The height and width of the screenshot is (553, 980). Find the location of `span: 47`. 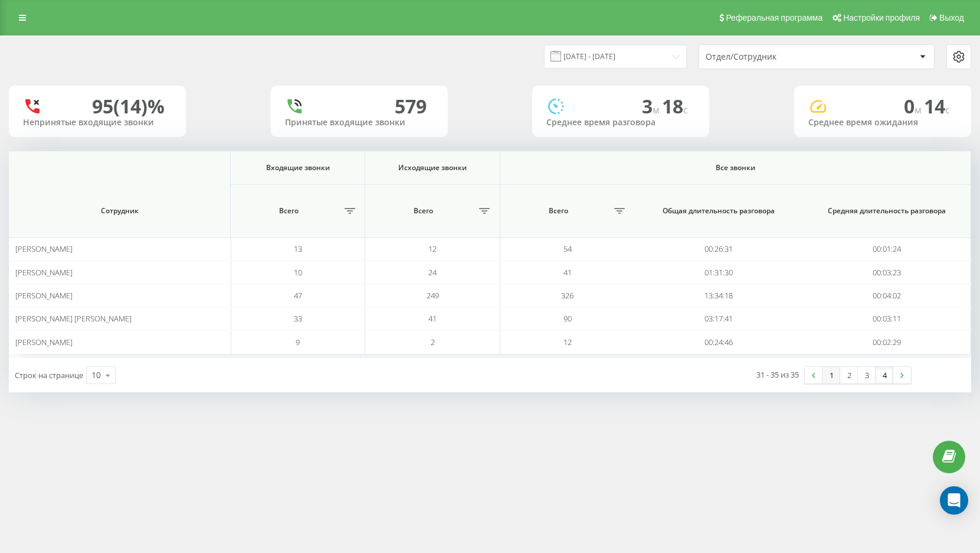

span: 47 is located at coordinates (298, 295).